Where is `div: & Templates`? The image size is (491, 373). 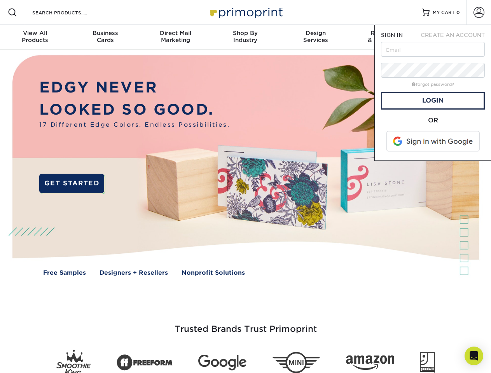 div: & Templates is located at coordinates (385, 37).